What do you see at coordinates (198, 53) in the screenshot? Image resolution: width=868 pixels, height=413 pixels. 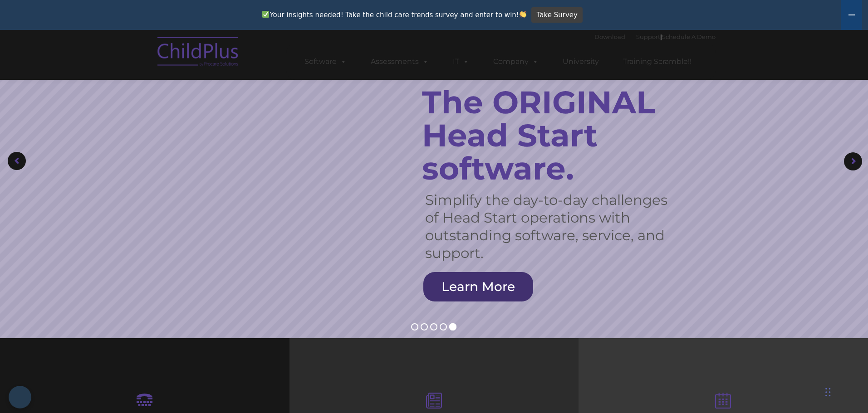 I see `img: ChildPlus by Procare Solutions` at bounding box center [198, 53].